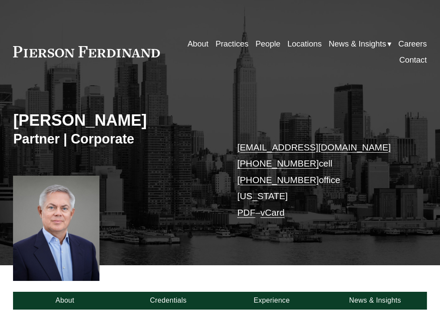  What do you see at coordinates (232, 43) in the screenshot?
I see `a: Practices` at bounding box center [232, 43].